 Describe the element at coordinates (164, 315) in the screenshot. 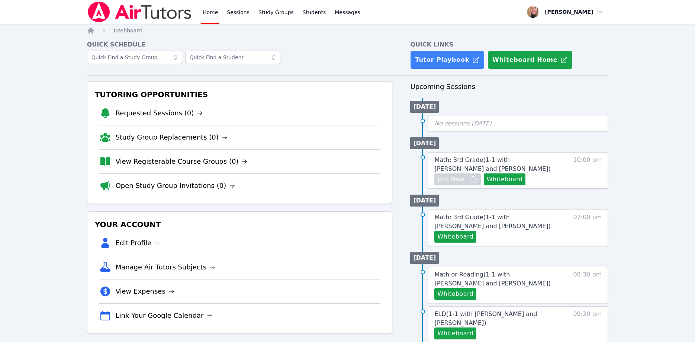

I see `a: Link Your Google Calendar` at that location.